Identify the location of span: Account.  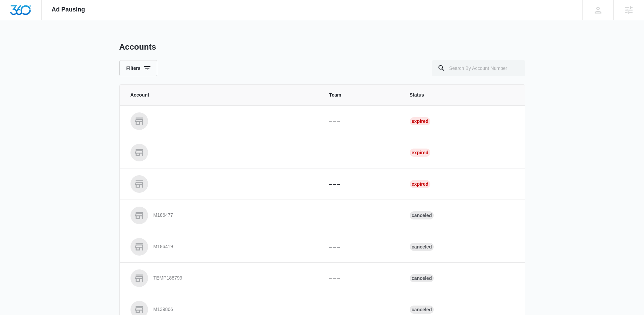
(222, 95).